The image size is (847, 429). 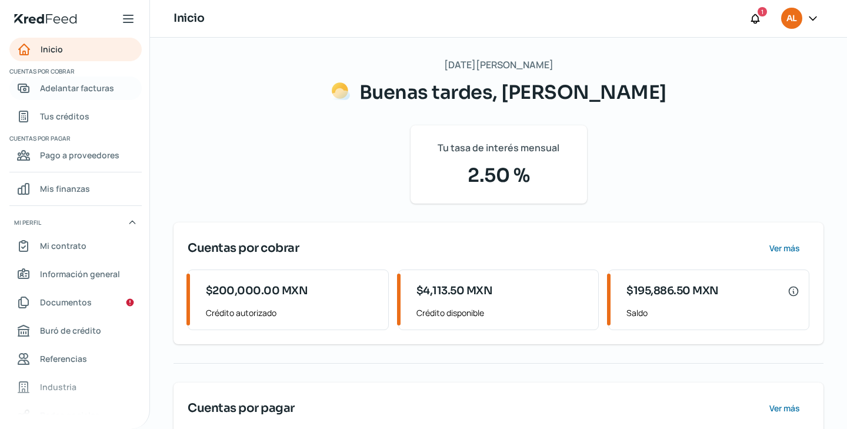 I want to click on span: Tus créditos, so click(x=65, y=116).